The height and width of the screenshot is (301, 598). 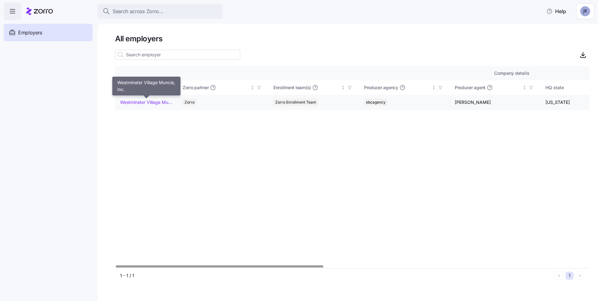 What do you see at coordinates (190, 102) in the screenshot?
I see `span: Zorro` at bounding box center [190, 102].